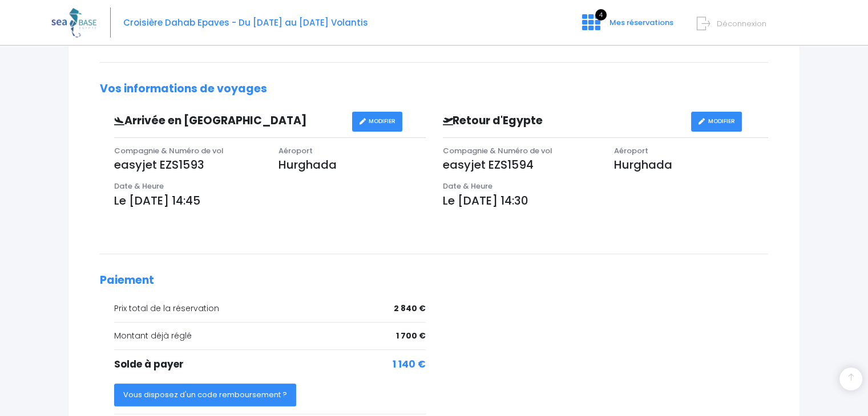 The image size is (868, 416). I want to click on div: Solde à payer, so click(270, 365).